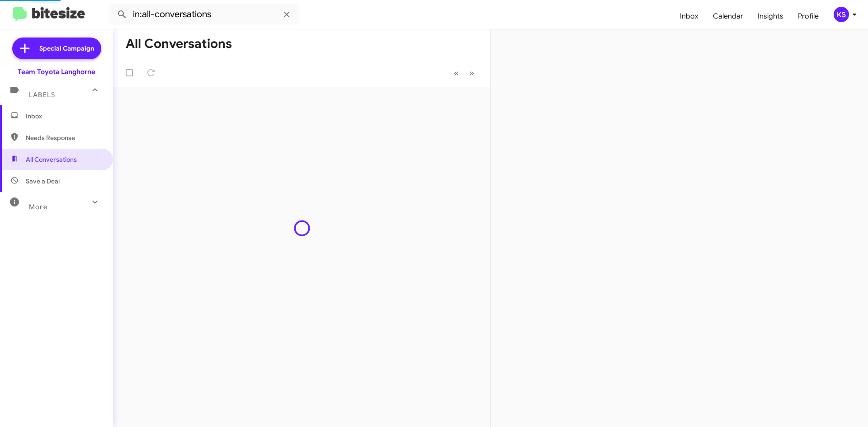  I want to click on a: Inbox, so click(689, 16).